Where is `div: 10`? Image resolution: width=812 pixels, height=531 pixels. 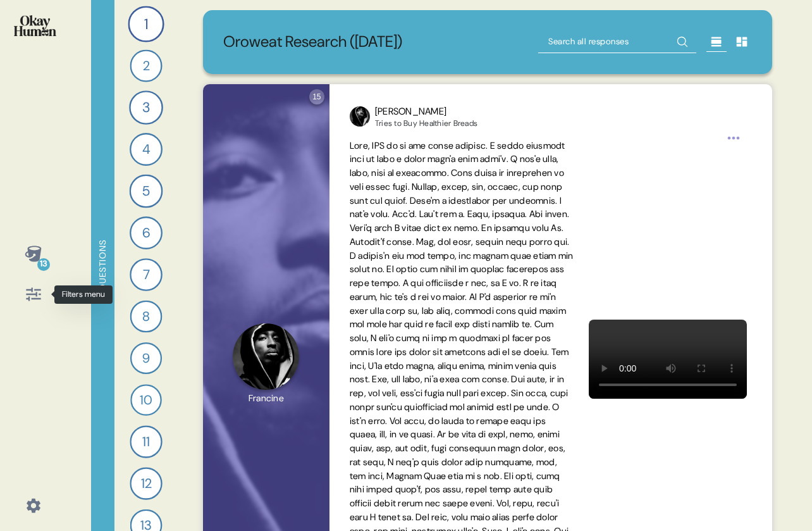 div: 10 is located at coordinates (146, 400).